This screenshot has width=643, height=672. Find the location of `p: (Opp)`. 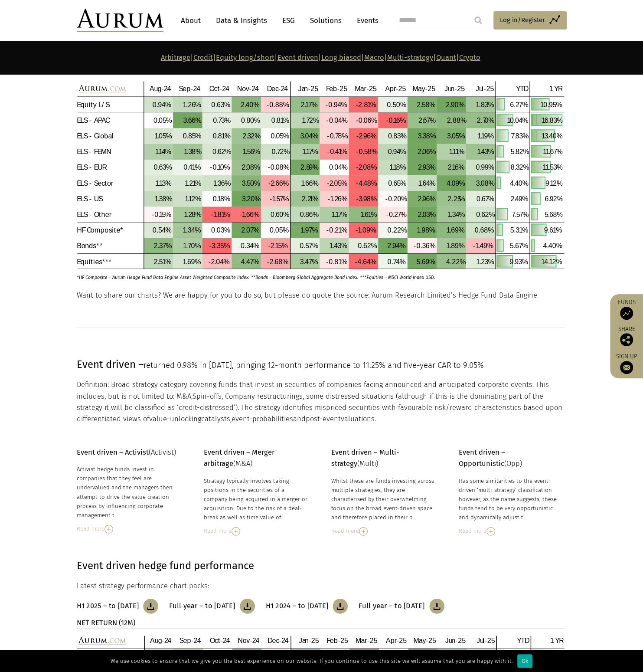

p: (Opp) is located at coordinates (512, 458).